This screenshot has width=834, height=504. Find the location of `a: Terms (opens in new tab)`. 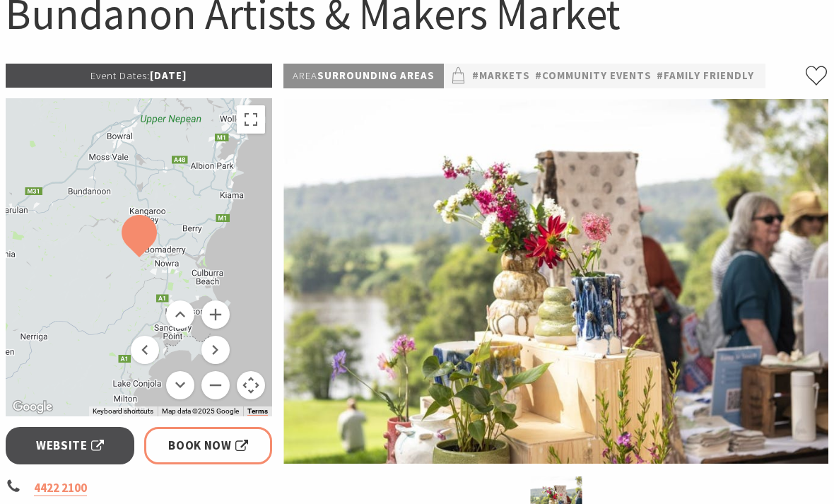

a: Terms (opens in new tab) is located at coordinates (257, 411).